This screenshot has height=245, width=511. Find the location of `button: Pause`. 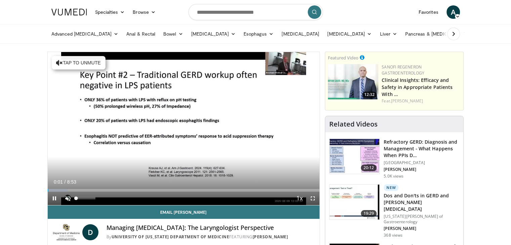

button: Pause is located at coordinates (54, 199).